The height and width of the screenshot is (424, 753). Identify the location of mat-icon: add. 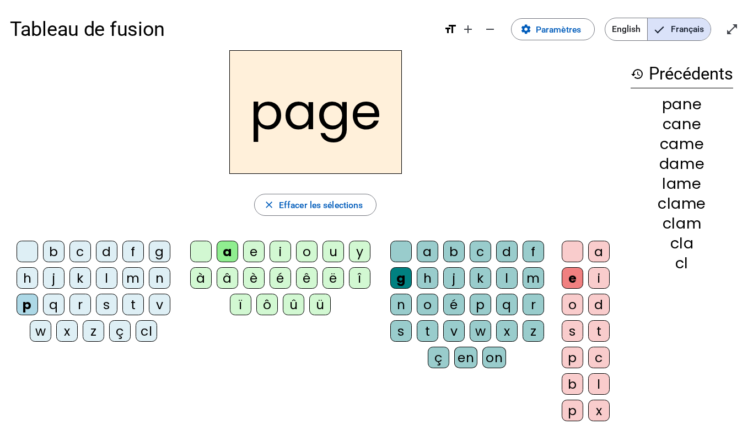
(468, 29).